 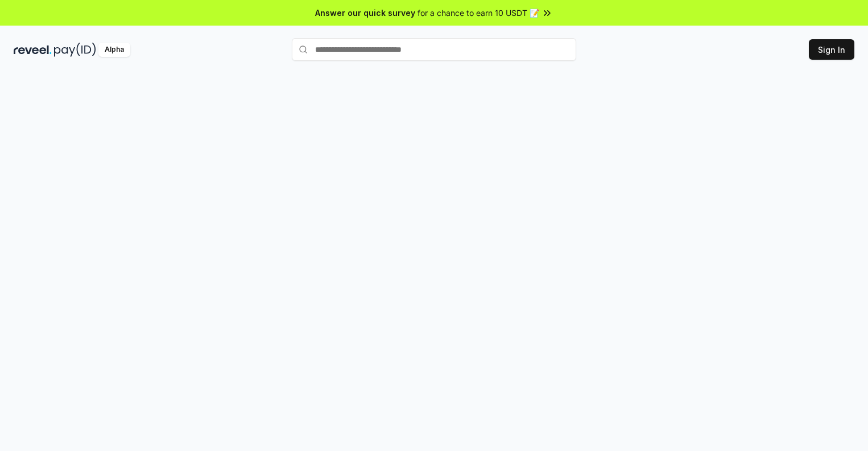 What do you see at coordinates (114, 49) in the screenshot?
I see `div: Alpha` at bounding box center [114, 49].